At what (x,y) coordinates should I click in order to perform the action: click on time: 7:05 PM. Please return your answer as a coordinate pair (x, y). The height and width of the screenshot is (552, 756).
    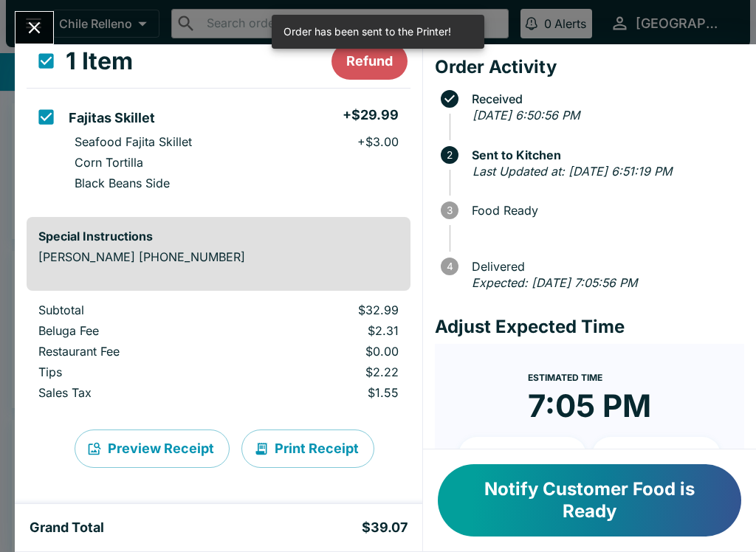
    Looking at the image, I should click on (589, 406).